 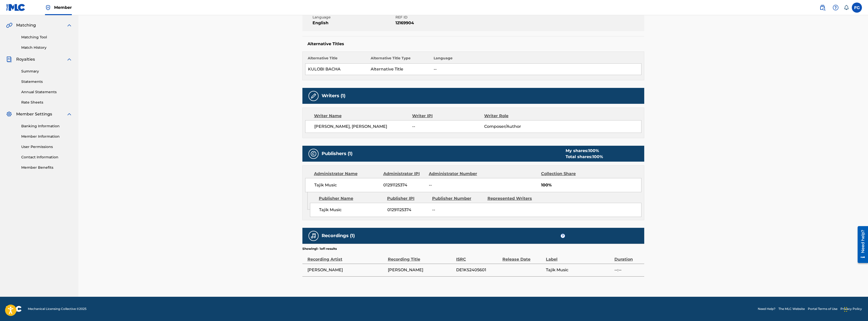 What do you see at coordinates (856, 309) in the screenshot?
I see `div: Виджет чата` at bounding box center [856, 309].